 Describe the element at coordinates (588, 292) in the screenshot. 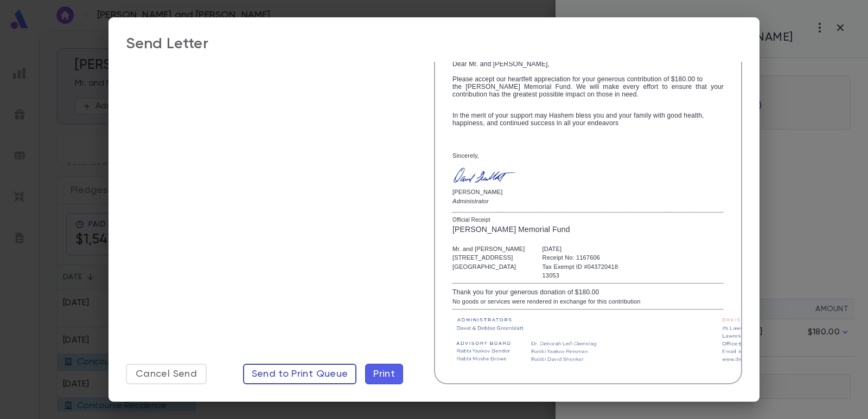

I see `div: Thank you for your generous donation of $180.00` at that location.